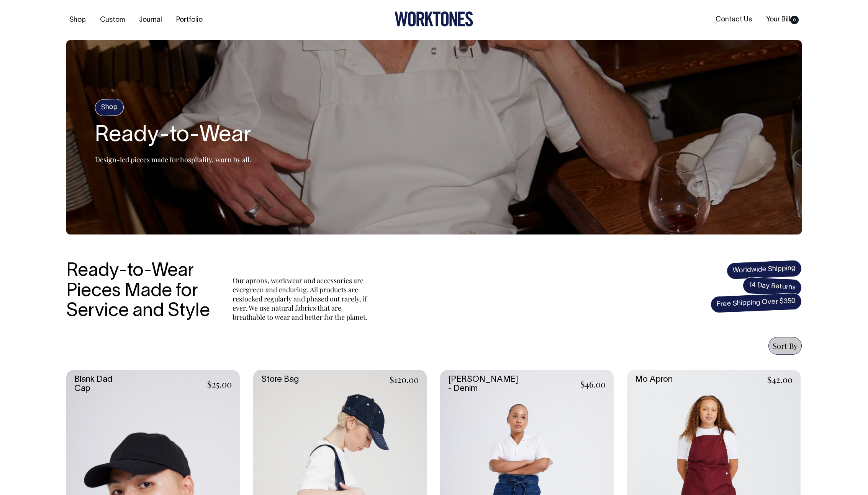  I want to click on p: Our aprons, workwear and accessories are evergreen and enduring. All products are restocked regul..., so click(301, 299).